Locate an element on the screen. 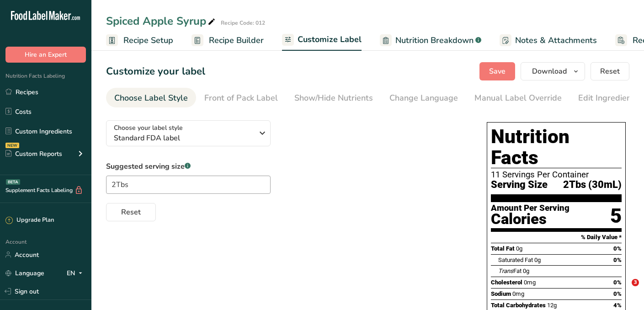 Image resolution: width=644 pixels, height=310 pixels. div: Choose Label Style is located at coordinates (151, 98).